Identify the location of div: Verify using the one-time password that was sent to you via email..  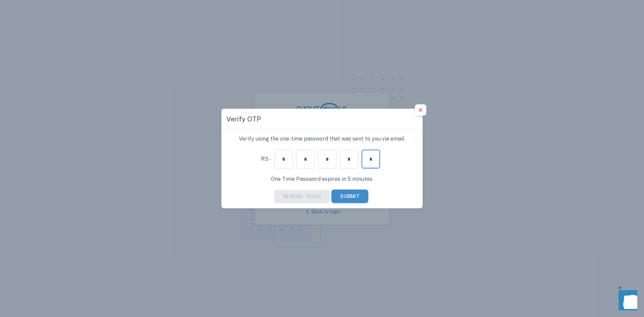
(319, 135).